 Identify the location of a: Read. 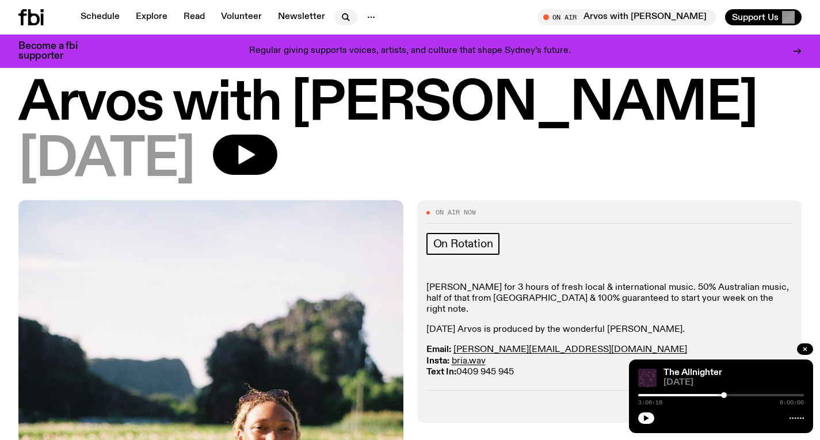
(194, 17).